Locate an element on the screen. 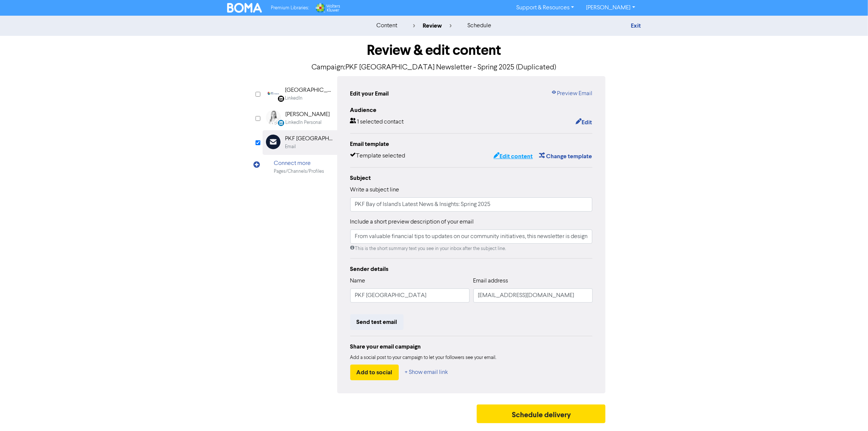  a: Preview Email is located at coordinates (572, 93).